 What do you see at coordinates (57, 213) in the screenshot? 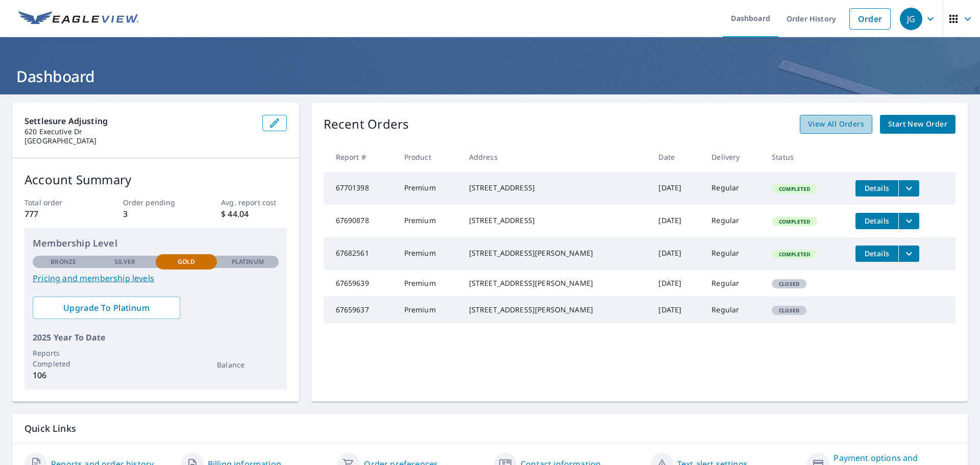
I see `p: 777` at bounding box center [57, 213].